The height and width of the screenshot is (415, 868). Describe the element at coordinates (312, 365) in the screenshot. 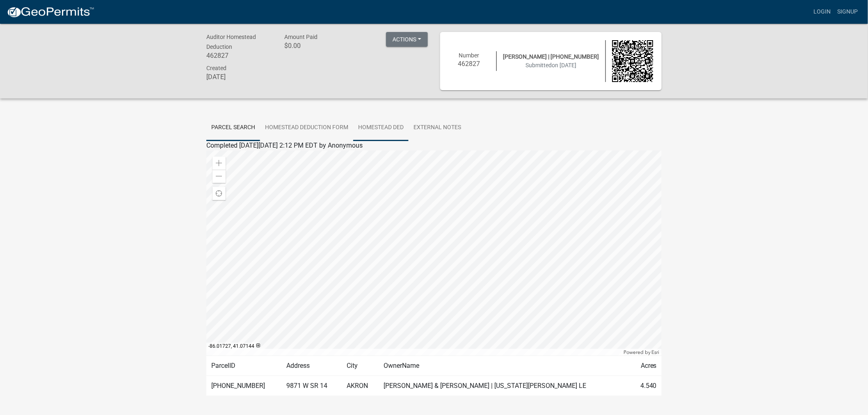

I see `td: Address` at that location.